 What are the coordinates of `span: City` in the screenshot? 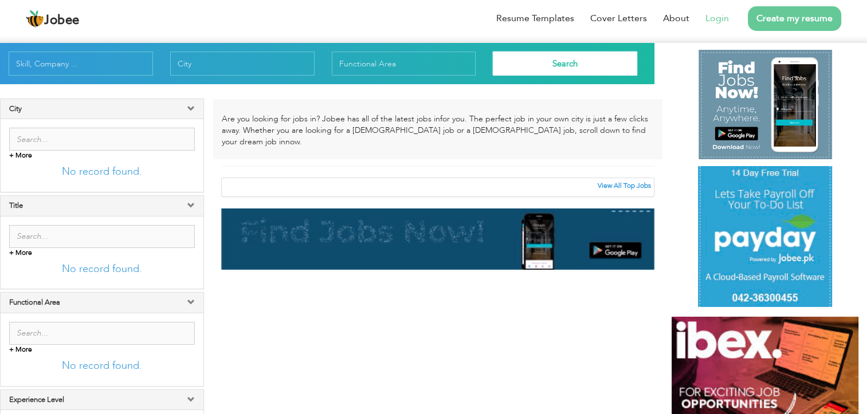 It's located at (15, 109).